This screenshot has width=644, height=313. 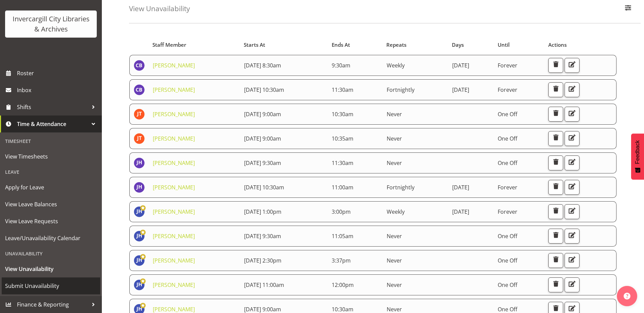 What do you see at coordinates (504, 45) in the screenshot?
I see `span: Until` at bounding box center [504, 45].